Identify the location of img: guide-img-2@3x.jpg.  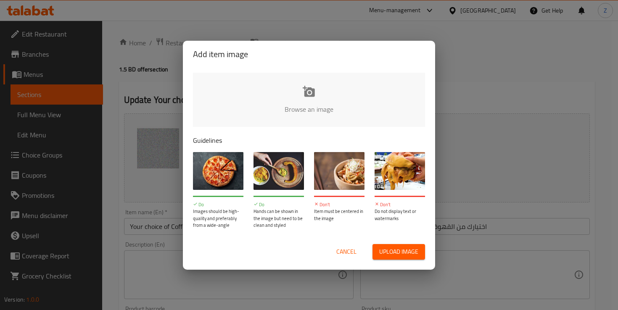
(279, 171).